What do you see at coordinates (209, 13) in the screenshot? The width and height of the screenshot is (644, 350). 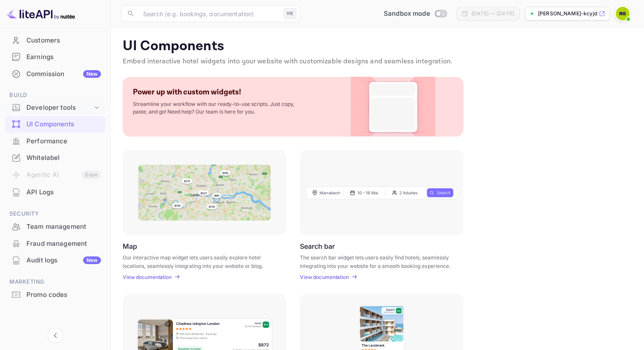 I see `input: Search (e.g. bookings, documentation)` at bounding box center [209, 13].